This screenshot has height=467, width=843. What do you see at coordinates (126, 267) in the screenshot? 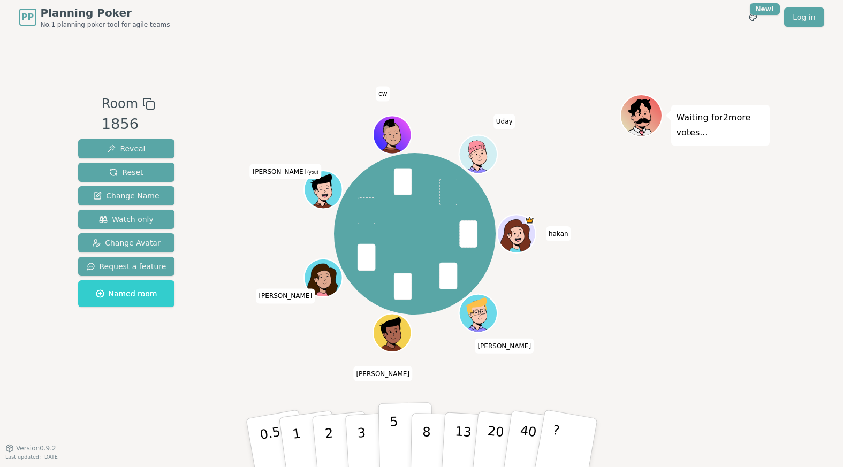
I see `button: Request a feature` at bounding box center [126, 267].